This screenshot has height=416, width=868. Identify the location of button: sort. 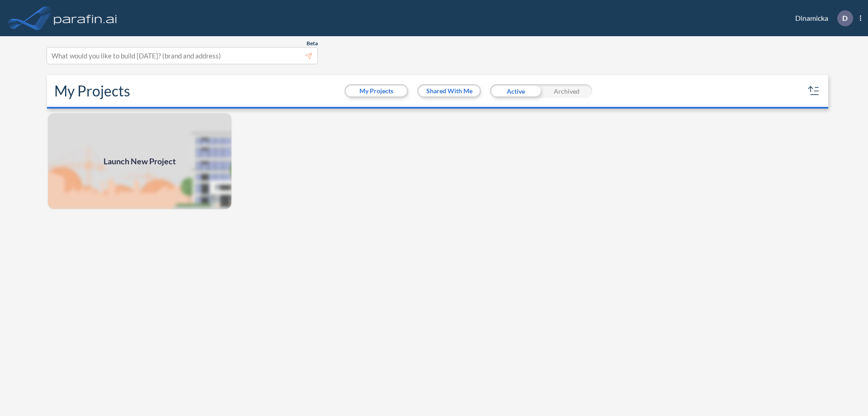
(813, 91).